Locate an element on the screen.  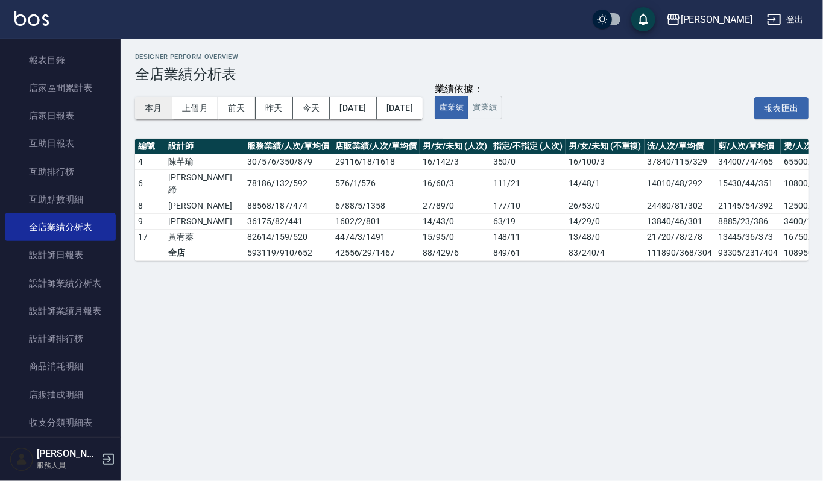
td: 16 / 100 / 3 is located at coordinates (605, 162).